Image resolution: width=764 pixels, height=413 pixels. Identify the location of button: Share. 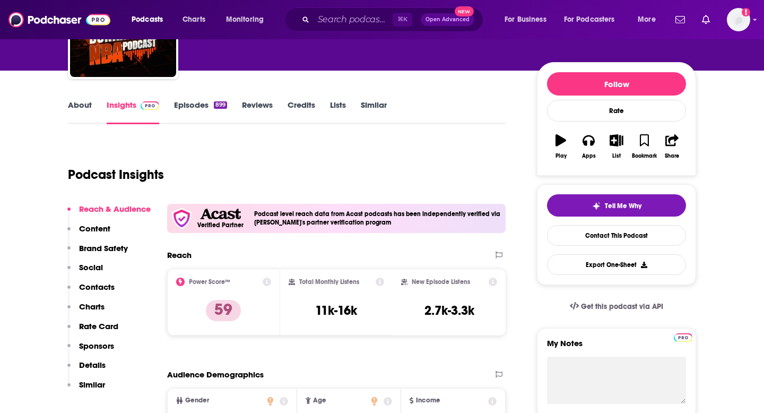
(672, 146).